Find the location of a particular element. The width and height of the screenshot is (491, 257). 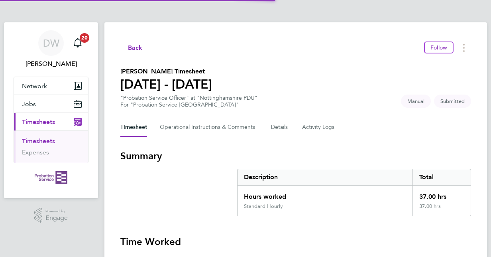

h3: Summary is located at coordinates (296, 156).